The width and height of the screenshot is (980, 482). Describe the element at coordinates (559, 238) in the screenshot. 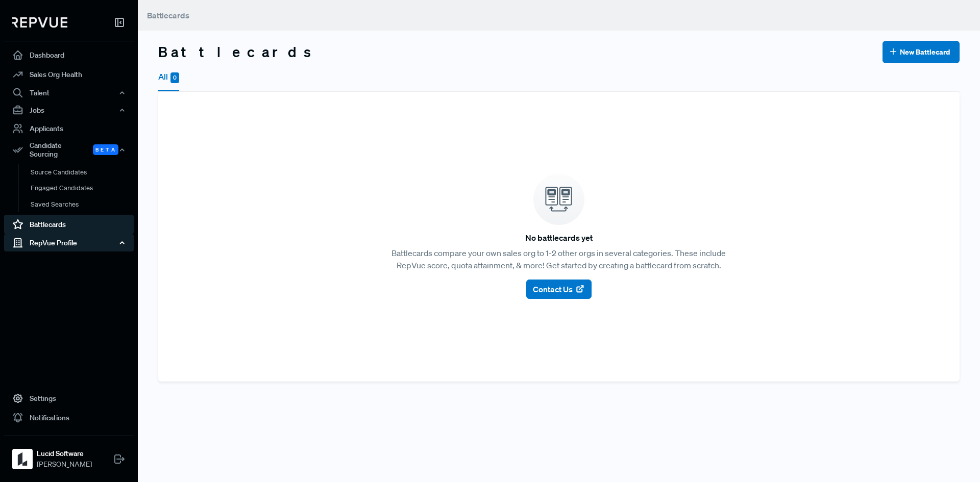

I see `h6: No battlecards yet` at that location.